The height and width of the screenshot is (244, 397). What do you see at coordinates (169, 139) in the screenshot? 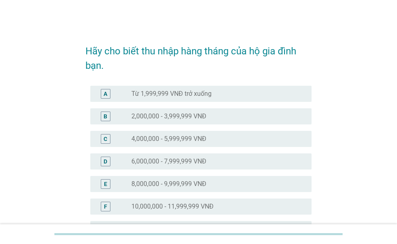
I see `label: 4,000,000 - 5,999,999 VNĐ` at bounding box center [169, 139].